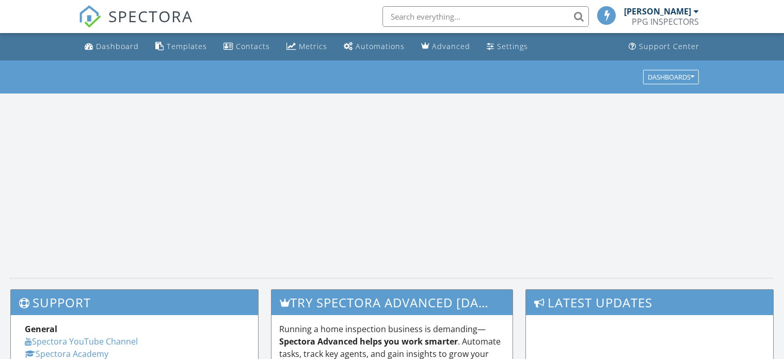 The image size is (784, 359). I want to click on button: Dashboards, so click(671, 77).